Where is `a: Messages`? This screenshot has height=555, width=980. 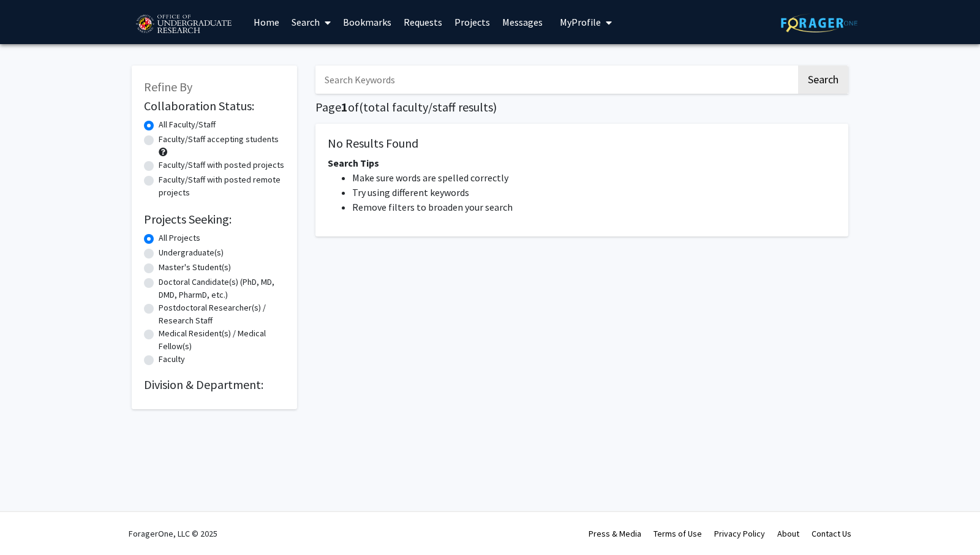
a: Messages is located at coordinates (522, 22).